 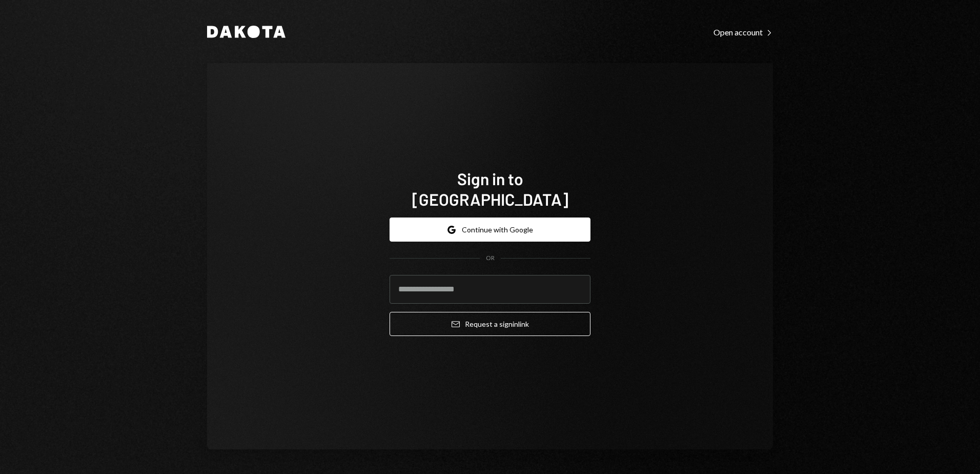 I want to click on div: Open account, so click(x=743, y=32).